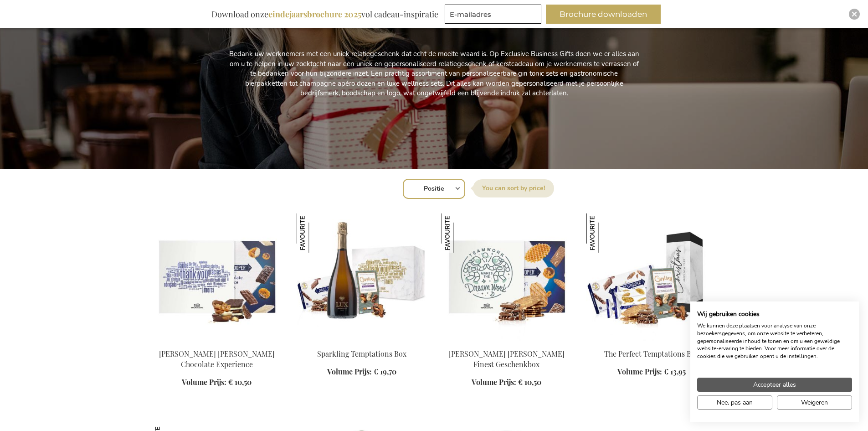 This screenshot has height=431, width=868. What do you see at coordinates (652, 341) in the screenshot?
I see `a: The Perfect Temptations Box The Perfect Temptations Box` at bounding box center [652, 341].